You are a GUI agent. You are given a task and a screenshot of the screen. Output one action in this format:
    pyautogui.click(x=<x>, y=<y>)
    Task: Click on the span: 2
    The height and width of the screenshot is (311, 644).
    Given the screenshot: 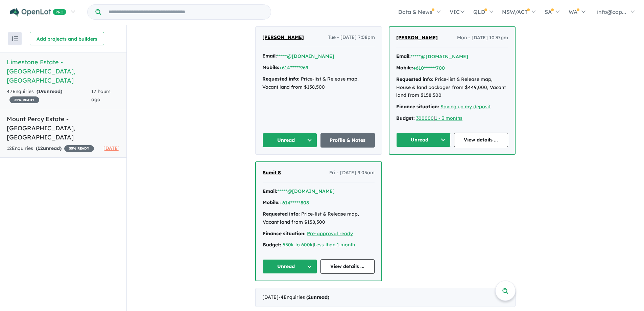 What is the action you would take?
    pyautogui.click(x=309, y=297)
    